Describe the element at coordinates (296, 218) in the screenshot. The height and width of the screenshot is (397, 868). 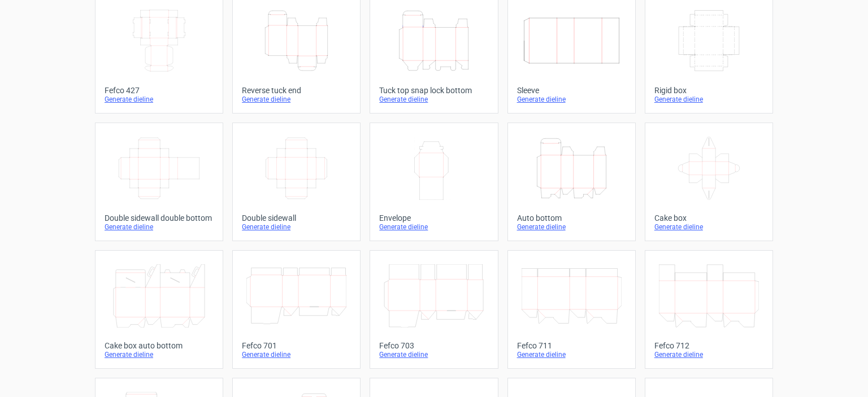
I see `div: Double sidewall` at that location.